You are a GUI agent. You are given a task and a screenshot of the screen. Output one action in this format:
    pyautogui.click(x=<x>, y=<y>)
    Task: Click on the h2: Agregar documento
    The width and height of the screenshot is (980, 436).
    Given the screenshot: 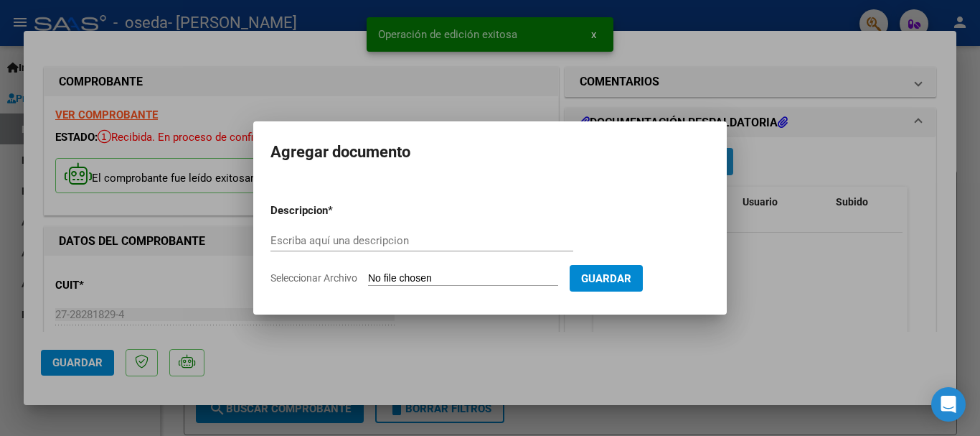 What is the action you would take?
    pyautogui.click(x=490, y=153)
    